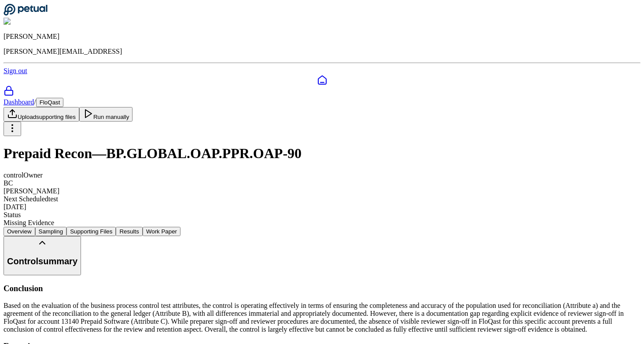 This screenshot has width=644, height=344. Describe the element at coordinates (26, 13) in the screenshot. I see `a: Go to Dashboard` at that location.